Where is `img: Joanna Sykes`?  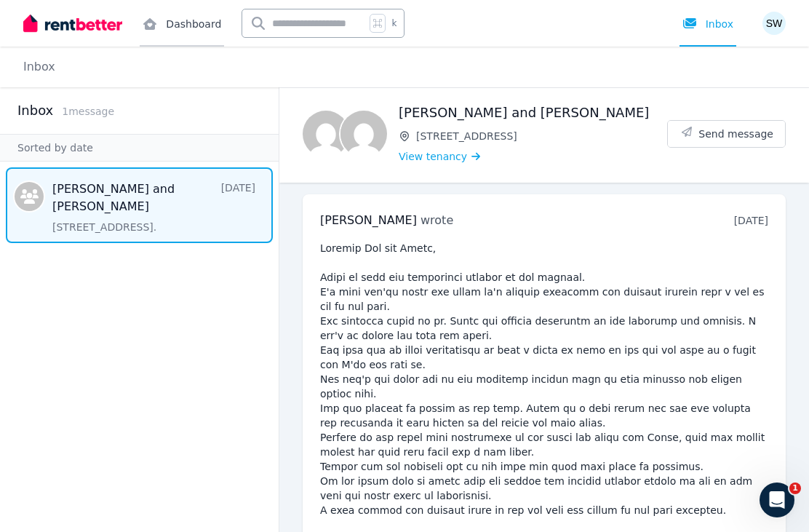
img: Joanna Sykes is located at coordinates (326, 134).